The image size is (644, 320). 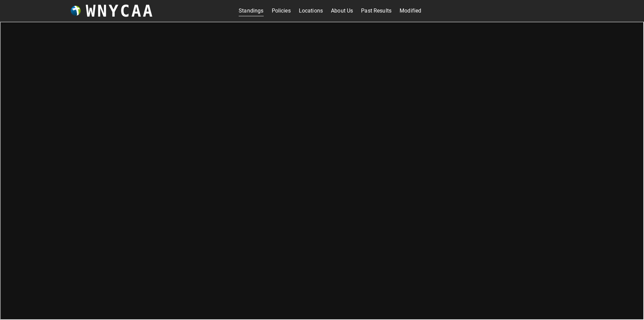 What do you see at coordinates (76, 11) in the screenshot?
I see `img: wnycaaBall.png` at bounding box center [76, 11].